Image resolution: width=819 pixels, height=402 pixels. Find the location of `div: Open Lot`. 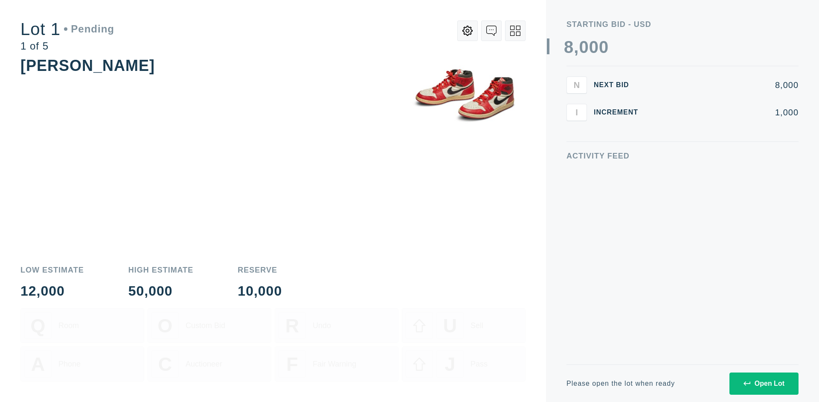

div: Open Lot is located at coordinates (764, 383).